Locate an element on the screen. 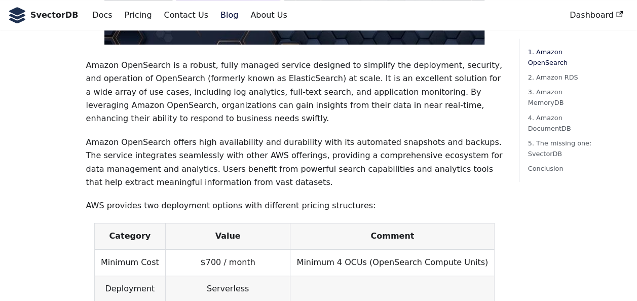 The image size is (637, 301). a: Pricing is located at coordinates (138, 15).